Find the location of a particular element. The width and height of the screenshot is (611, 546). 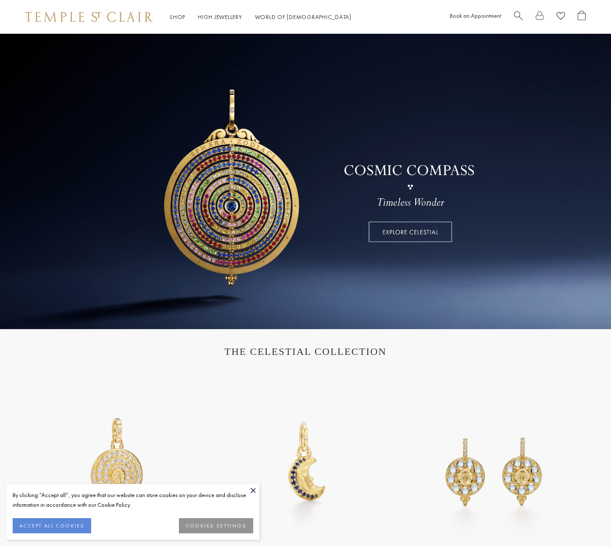

a: Open Shopping Bag is located at coordinates (582, 17).